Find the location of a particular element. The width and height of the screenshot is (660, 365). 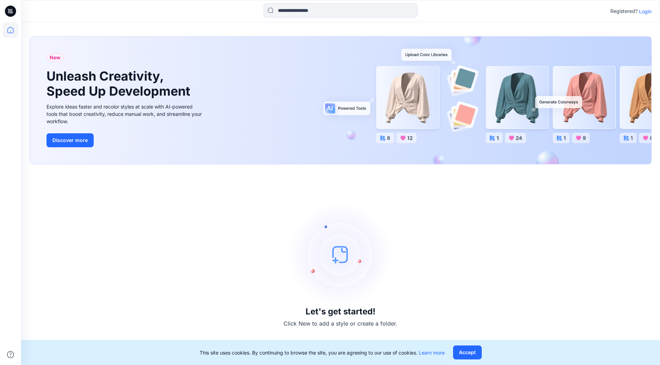

h1: Unleash Creativity, Speed Up Development is located at coordinates (120, 84).